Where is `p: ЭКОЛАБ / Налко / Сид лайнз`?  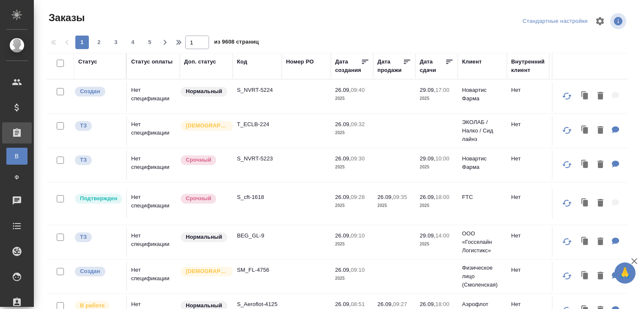
p: ЭКОЛАБ / Налко / Сид лайнз is located at coordinates (483, 131).